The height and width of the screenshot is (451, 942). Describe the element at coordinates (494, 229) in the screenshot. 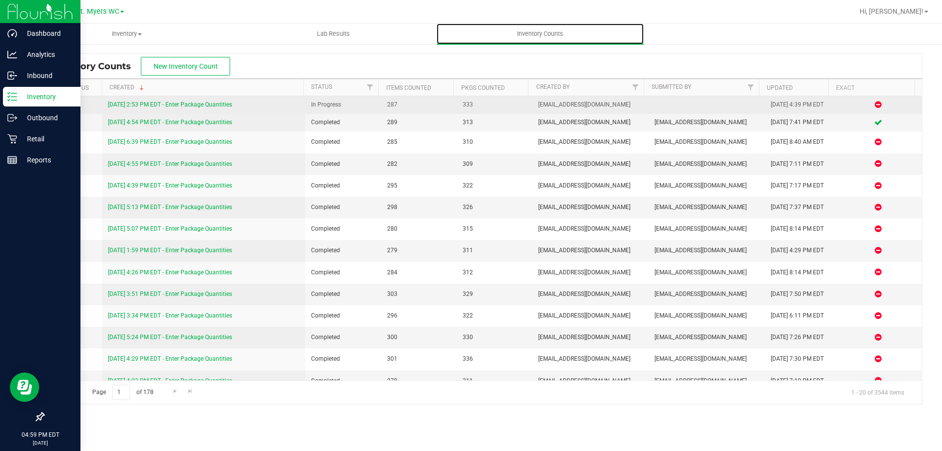

I see `span: 315` at that location.